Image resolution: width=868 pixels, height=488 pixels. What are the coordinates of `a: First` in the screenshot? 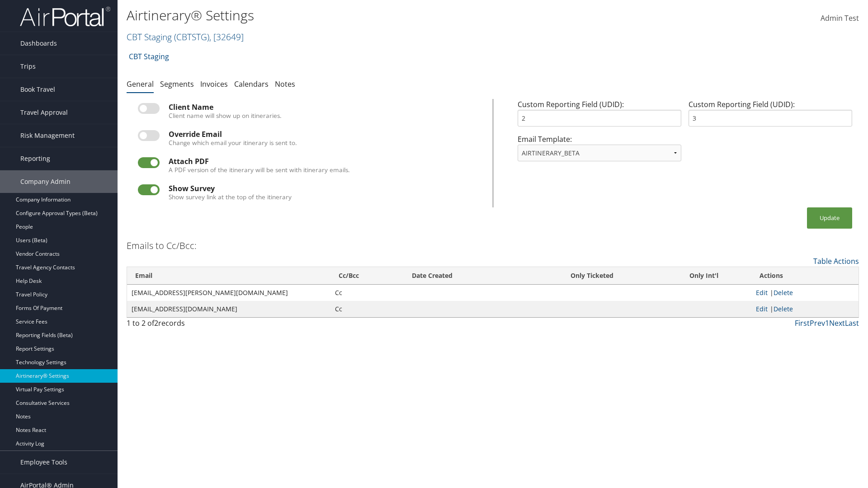 It's located at (802, 323).